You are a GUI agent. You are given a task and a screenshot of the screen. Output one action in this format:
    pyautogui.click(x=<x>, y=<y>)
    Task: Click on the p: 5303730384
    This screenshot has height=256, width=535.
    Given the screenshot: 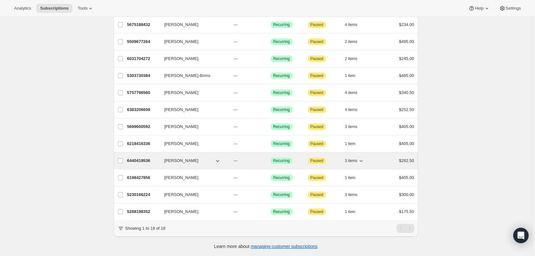 What is the action you would take?
    pyautogui.click(x=143, y=76)
    